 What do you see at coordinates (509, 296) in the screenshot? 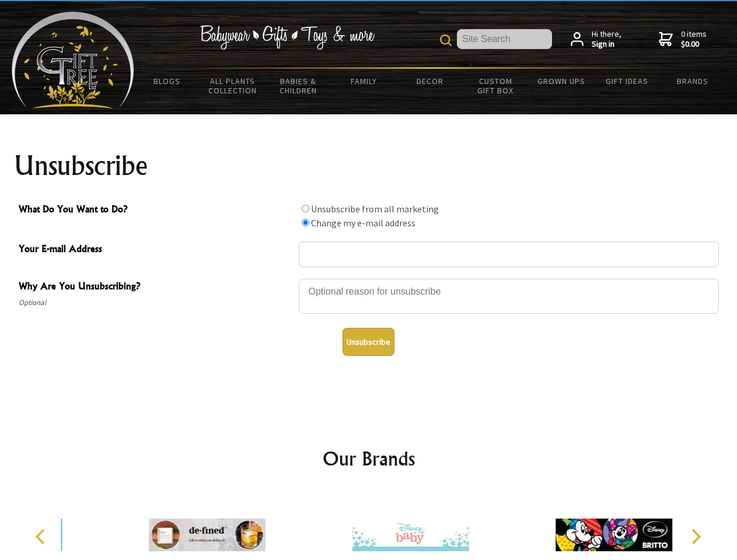
I see `textarea: Why Are You Unsubscribing?` at bounding box center [509, 296].